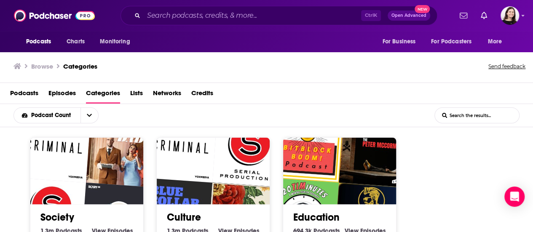  Describe the element at coordinates (122, 151) in the screenshot. I see `img: Your Mom & Dad` at that location.